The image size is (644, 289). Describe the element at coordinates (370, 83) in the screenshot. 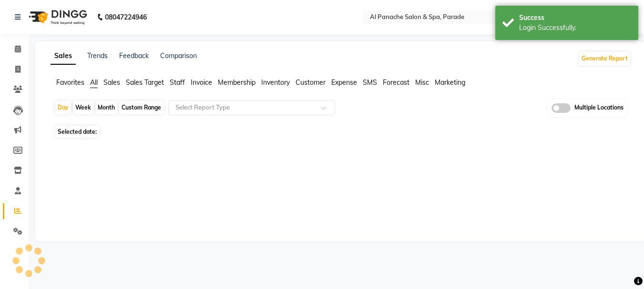

I see `span: SMS` at that location.